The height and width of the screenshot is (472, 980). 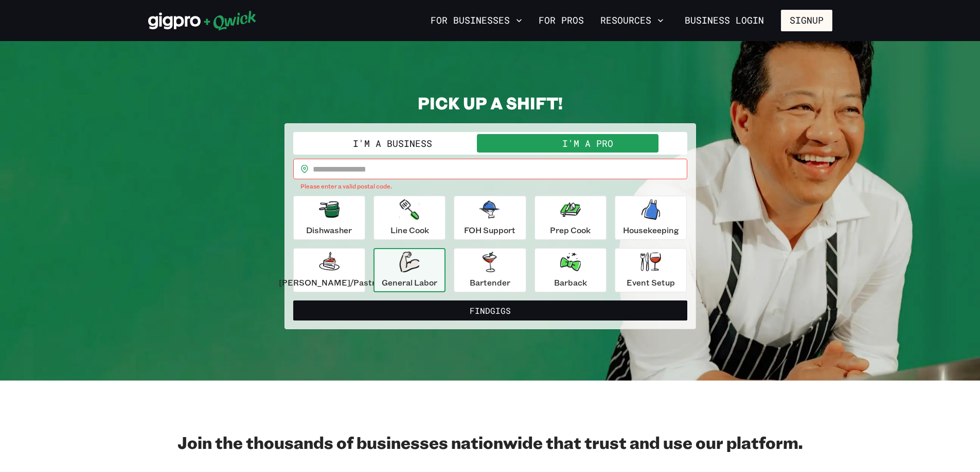 What do you see at coordinates (561, 21) in the screenshot?
I see `a: For Pros` at bounding box center [561, 21].